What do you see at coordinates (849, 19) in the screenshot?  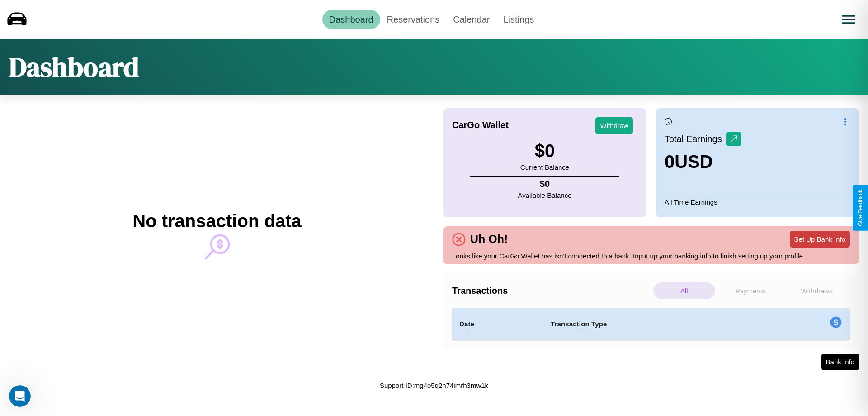 I see `button: Open menu` at bounding box center [849, 19].